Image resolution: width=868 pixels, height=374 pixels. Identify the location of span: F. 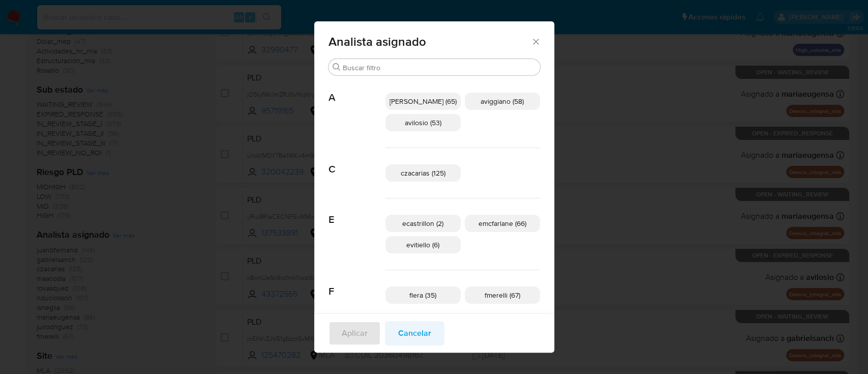
(357, 284).